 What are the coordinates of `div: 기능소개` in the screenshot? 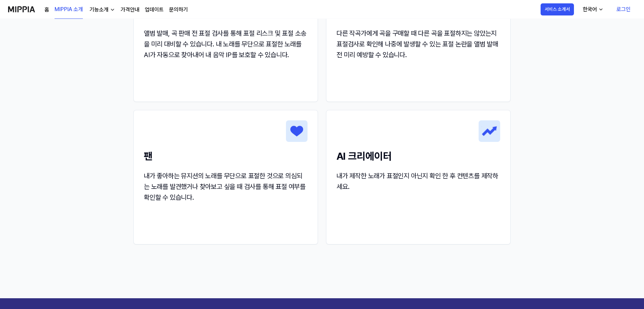 It's located at (99, 10).